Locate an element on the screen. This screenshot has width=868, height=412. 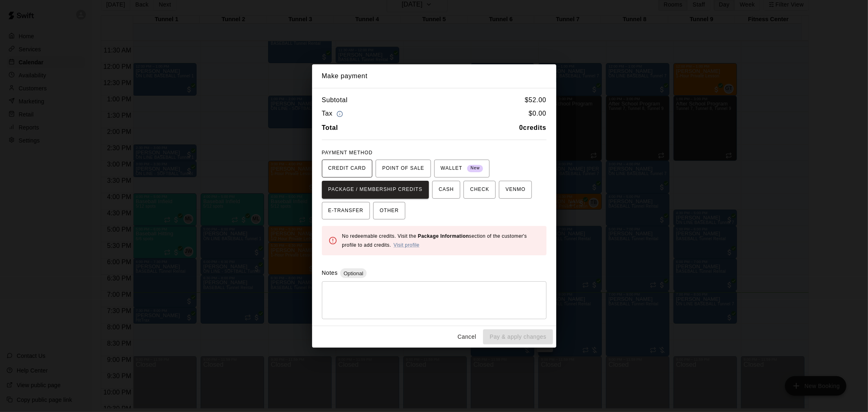
h6: $ 52.00 is located at coordinates (535, 100).